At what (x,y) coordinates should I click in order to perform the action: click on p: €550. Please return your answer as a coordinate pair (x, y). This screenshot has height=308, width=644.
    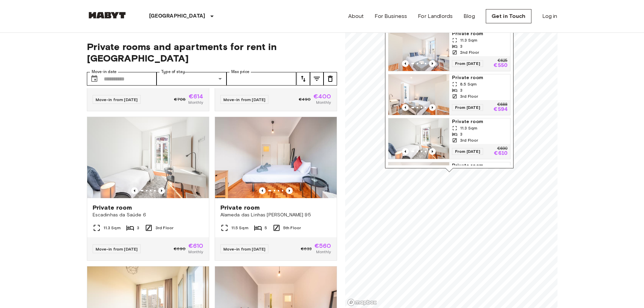
    Looking at the image, I should click on (500, 65).